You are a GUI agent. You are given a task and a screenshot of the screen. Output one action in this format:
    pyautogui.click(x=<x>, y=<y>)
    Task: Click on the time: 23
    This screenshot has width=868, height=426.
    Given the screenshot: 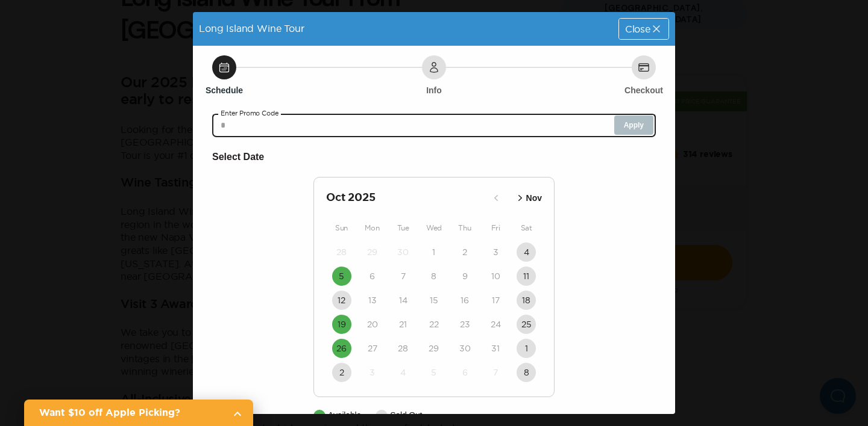 What is the action you would take?
    pyautogui.click(x=465, y=324)
    